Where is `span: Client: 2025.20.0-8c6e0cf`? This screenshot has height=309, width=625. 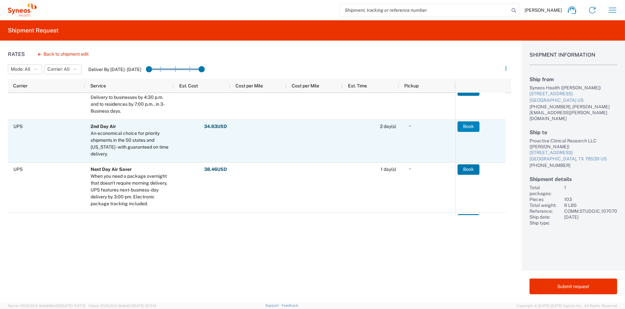 span: Client: 2025.20.0-8c6e0cf is located at coordinates (122, 306).